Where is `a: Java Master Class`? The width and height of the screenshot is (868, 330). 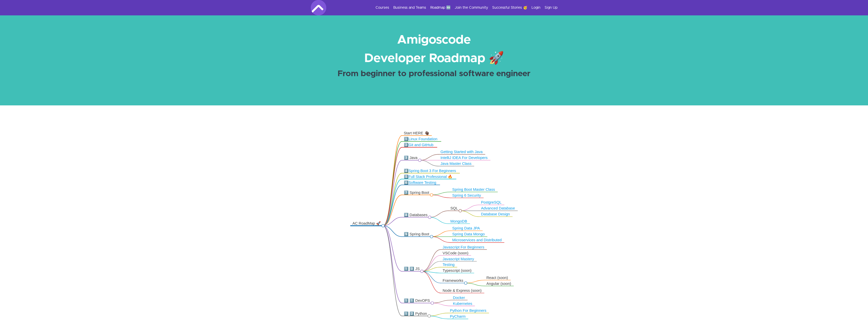
a: Java Master Class is located at coordinates (456, 164).